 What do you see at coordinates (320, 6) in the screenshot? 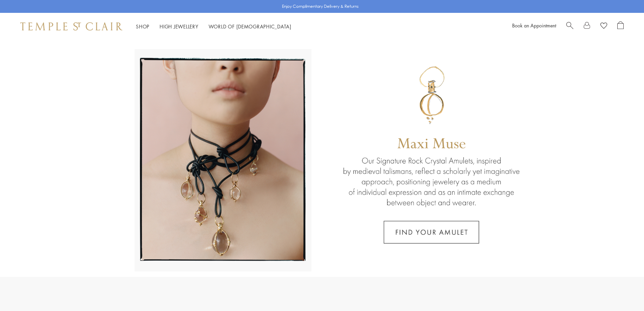
I see `p: Enjoy Complimentary Delivery & Returns` at bounding box center [320, 6].